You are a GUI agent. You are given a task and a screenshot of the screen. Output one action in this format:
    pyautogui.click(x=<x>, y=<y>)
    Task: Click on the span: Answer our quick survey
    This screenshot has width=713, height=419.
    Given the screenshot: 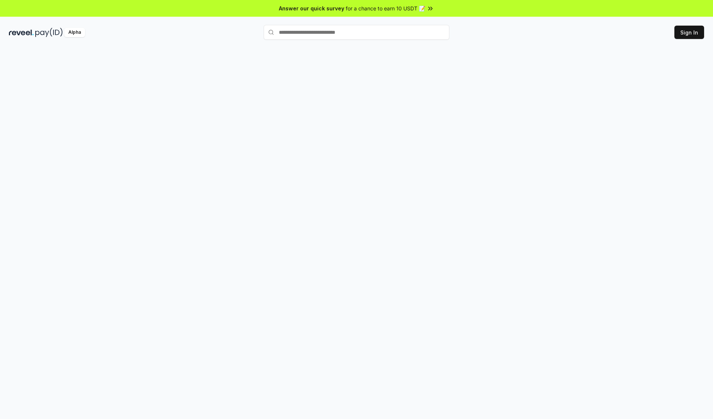 What is the action you would take?
    pyautogui.click(x=312, y=8)
    